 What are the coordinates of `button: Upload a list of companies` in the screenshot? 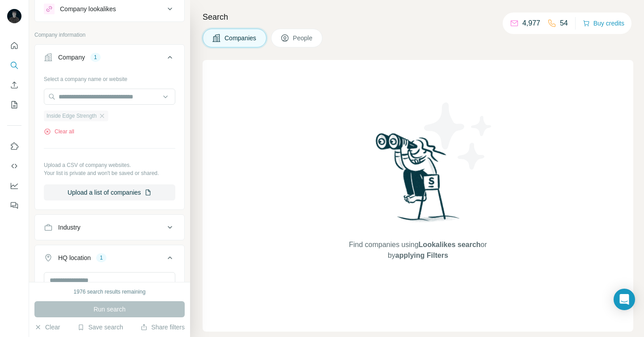 It's located at (110, 193).